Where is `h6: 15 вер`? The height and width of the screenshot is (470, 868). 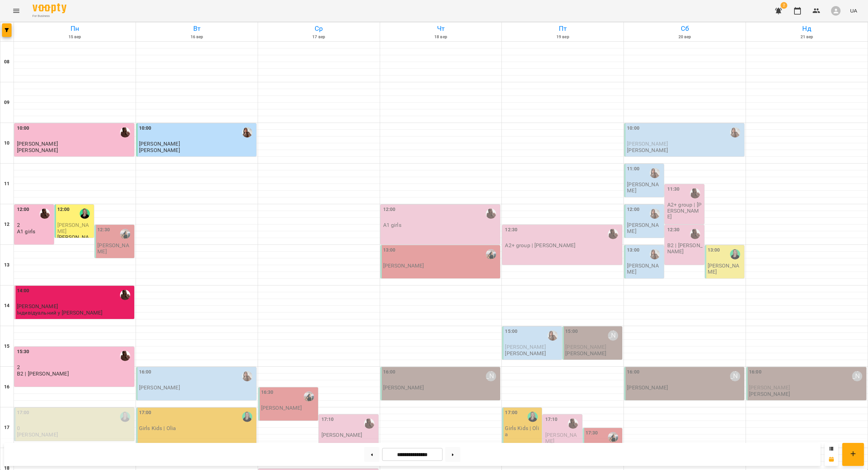 h6: 15 вер is located at coordinates (74, 37).